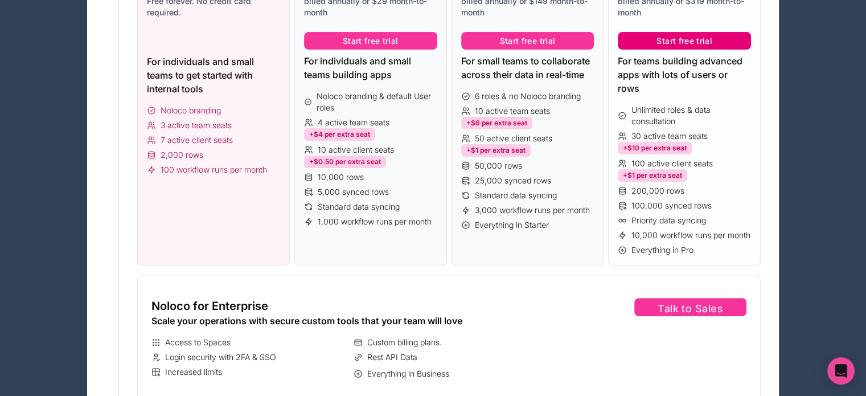  Describe the element at coordinates (841, 371) in the screenshot. I see `div: Open Intercom Messenger` at that location.